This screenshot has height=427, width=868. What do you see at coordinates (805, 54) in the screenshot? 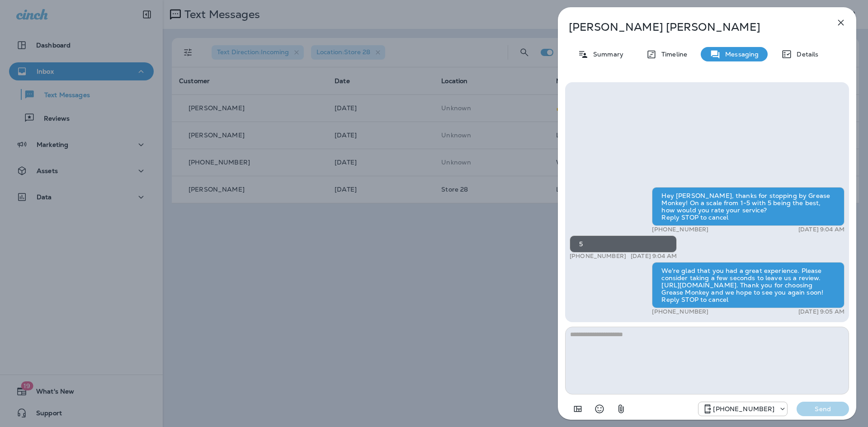
I see `p: Details` at bounding box center [805, 54].